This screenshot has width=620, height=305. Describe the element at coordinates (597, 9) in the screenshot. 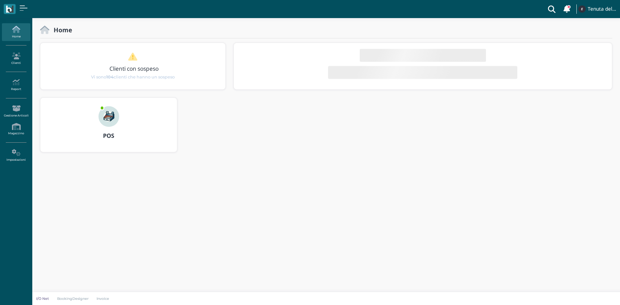

I see `a: ... Tenuta del Barco` at that location.